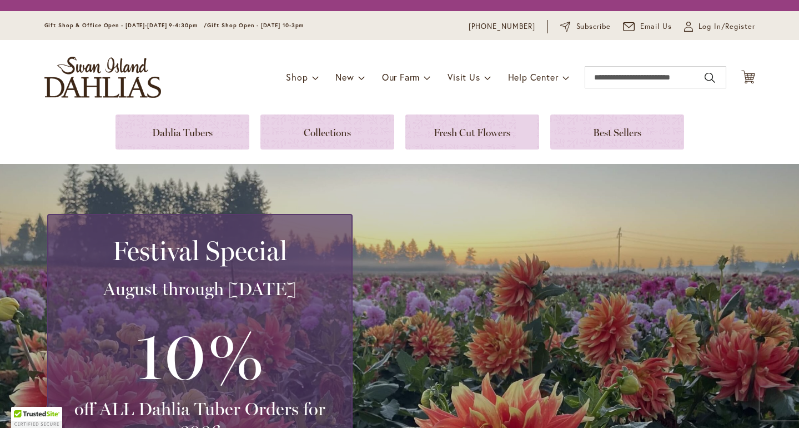 This screenshot has width=799, height=428. Describe the element at coordinates (585, 27) in the screenshot. I see `a: Subscribe` at that location.